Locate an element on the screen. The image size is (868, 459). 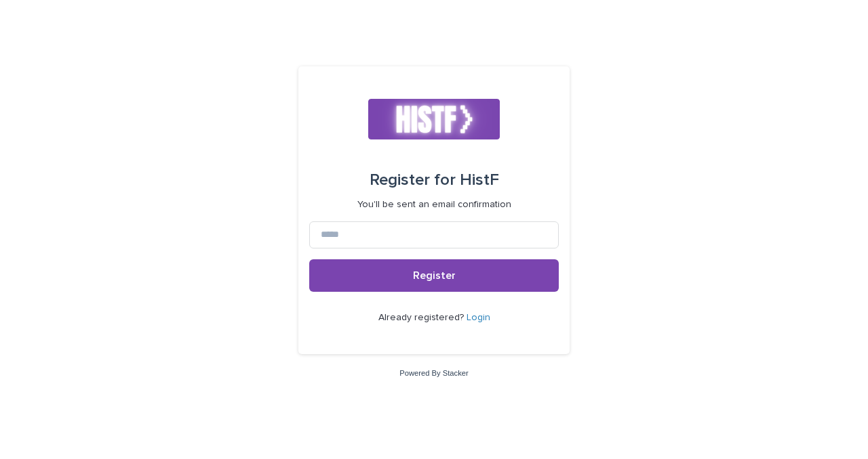
img: k2lX6XtKT2uGl0LI8IDL is located at coordinates (434, 119).